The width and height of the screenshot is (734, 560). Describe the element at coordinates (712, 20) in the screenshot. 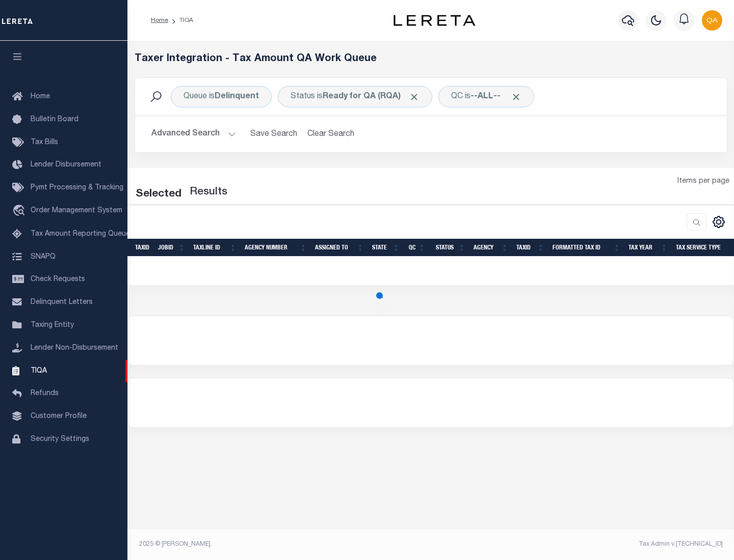

I see `img: svg+xml;base64,PHN2ZyB4bWxucz0iaHR0cDovL3d3dy53My5vcmcvMjAwMC9zdmciIHBvaW50ZXItZXZlbnRzPSJub25lIi...` at that location.